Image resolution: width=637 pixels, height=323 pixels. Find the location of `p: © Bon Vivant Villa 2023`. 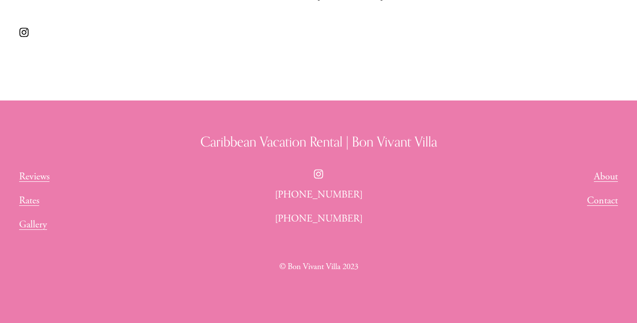

p: © Bon Vivant Villa 2023 is located at coordinates (318, 267).